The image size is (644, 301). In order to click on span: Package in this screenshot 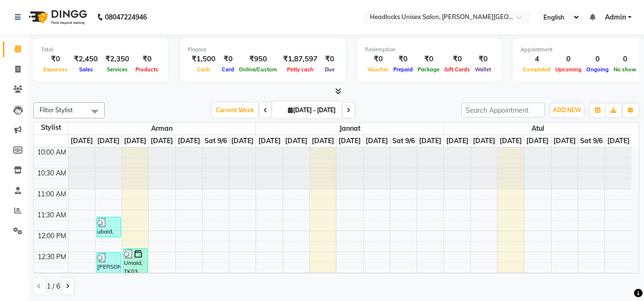, I will do `click(428, 70)`.